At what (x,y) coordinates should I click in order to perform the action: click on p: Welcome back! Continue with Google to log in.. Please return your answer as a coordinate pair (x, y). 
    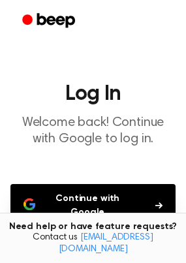
    Looking at the image, I should click on (93, 131).